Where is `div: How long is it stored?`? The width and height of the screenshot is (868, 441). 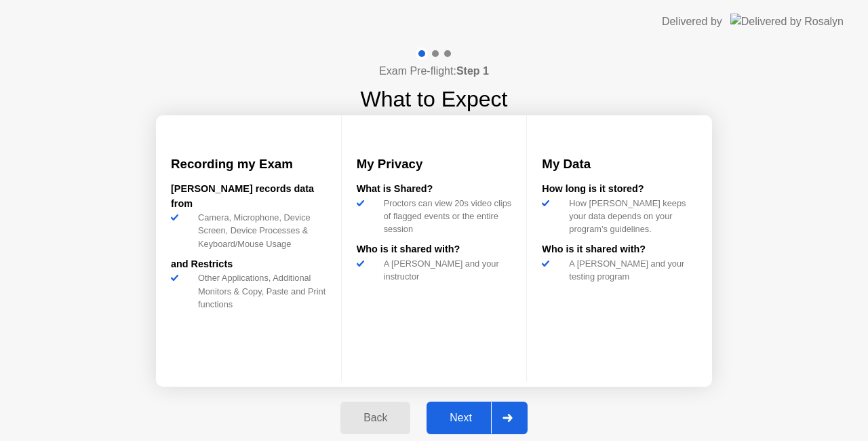
div: How long is it stored? is located at coordinates (619, 189).